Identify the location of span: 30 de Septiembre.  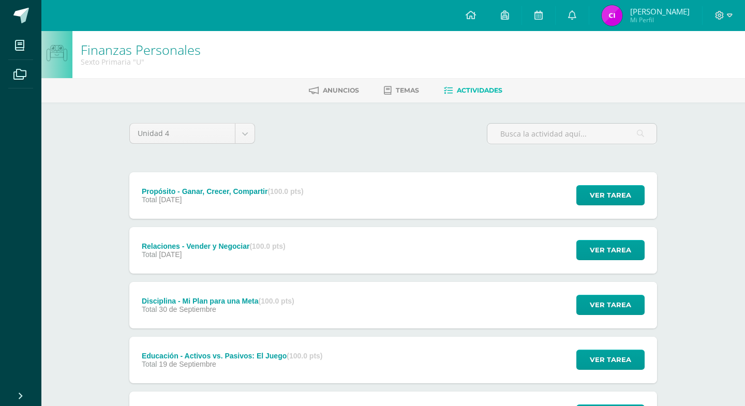
(187, 309).